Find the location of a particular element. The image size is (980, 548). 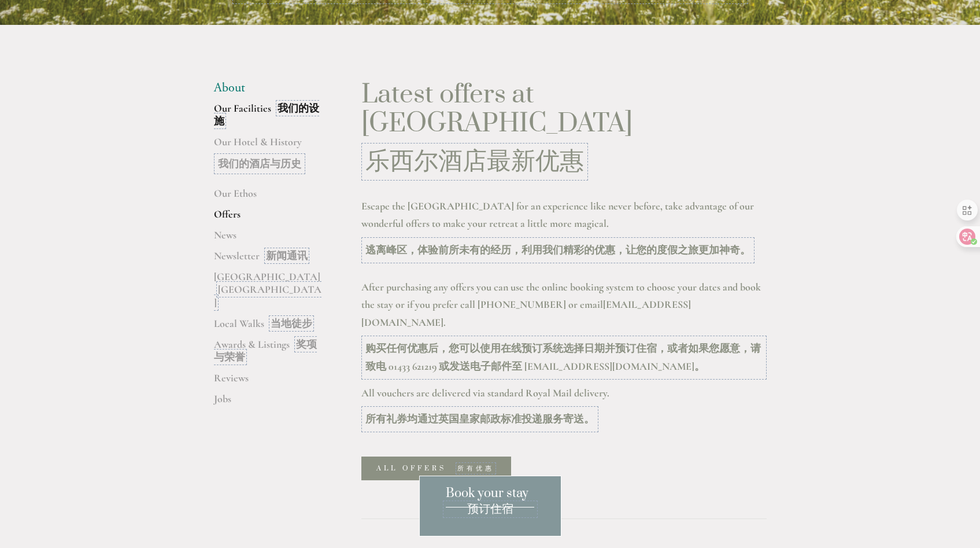

font: 我们的酒店与历史 is located at coordinates (260, 164).